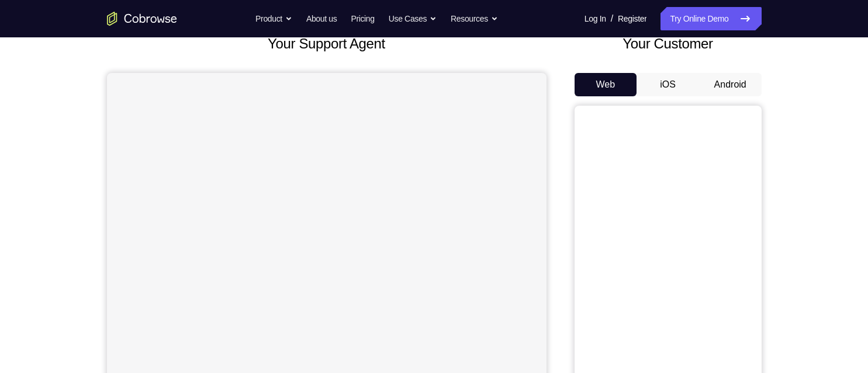  Describe the element at coordinates (142, 19) in the screenshot. I see `a: Go to the home page` at that location.